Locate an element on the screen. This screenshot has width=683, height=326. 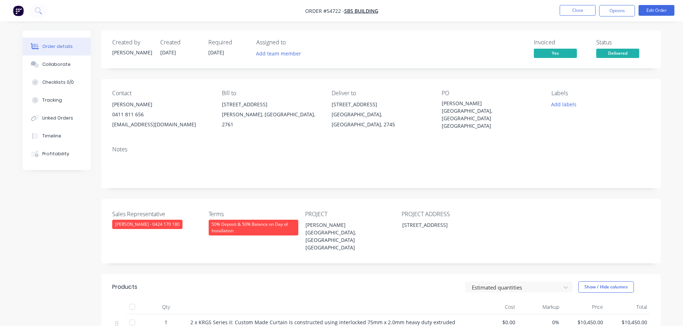
div: Price is located at coordinates (584, 307).